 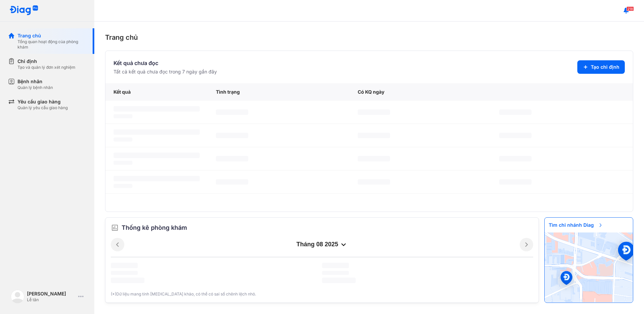 I want to click on div: Kết quả chưa đọc, so click(x=165, y=63).